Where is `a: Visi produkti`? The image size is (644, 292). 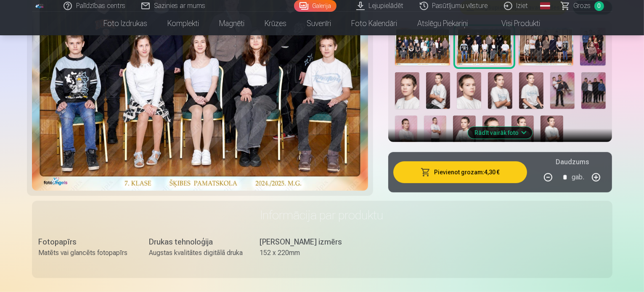 a: Visi produkti is located at coordinates (514, 24).